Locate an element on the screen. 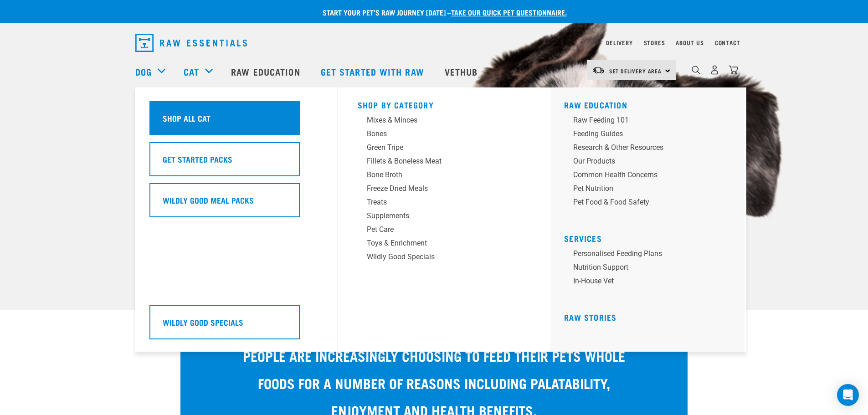 This screenshot has height=415, width=868. a: In-house vet is located at coordinates (650, 283).